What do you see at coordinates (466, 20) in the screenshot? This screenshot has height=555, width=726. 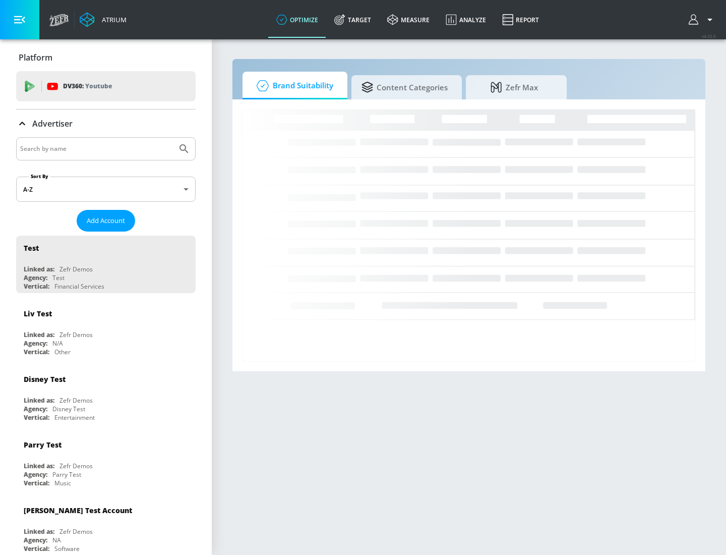 I see `a: Analyze` at bounding box center [466, 20].